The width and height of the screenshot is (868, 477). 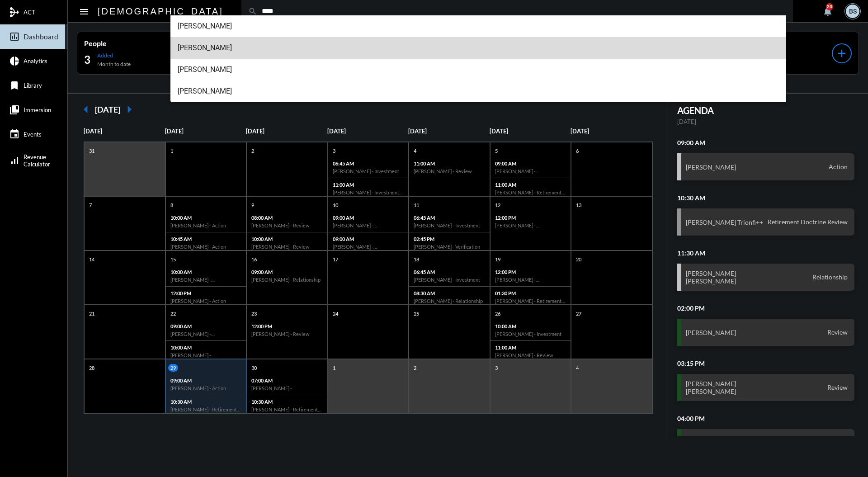 I want to click on span: ACT, so click(x=29, y=12).